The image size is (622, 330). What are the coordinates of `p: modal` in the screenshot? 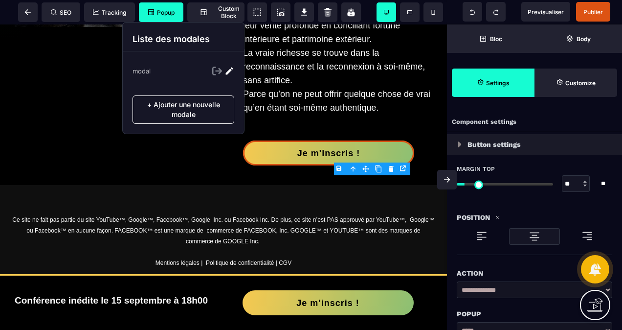 It's located at (141, 71).